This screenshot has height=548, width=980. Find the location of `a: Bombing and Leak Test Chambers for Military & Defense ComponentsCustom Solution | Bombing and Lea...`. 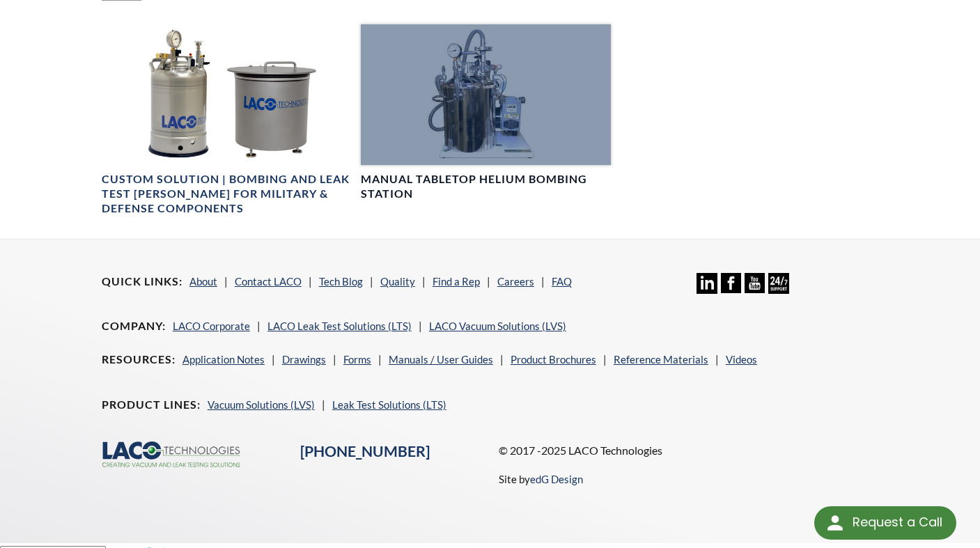

a: Bombing and Leak Test Chambers for Military & Defense ComponentsCustom Solution | Bombing and Lea... is located at coordinates (227, 120).